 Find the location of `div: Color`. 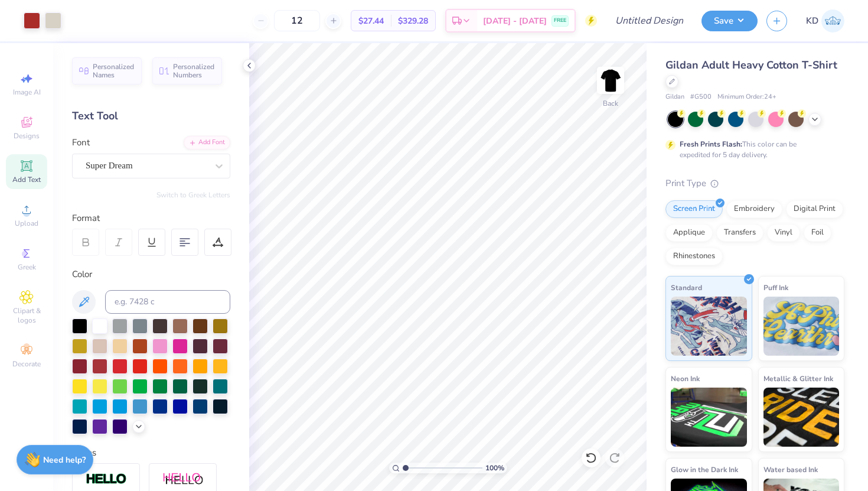

div: Color is located at coordinates (151, 274).